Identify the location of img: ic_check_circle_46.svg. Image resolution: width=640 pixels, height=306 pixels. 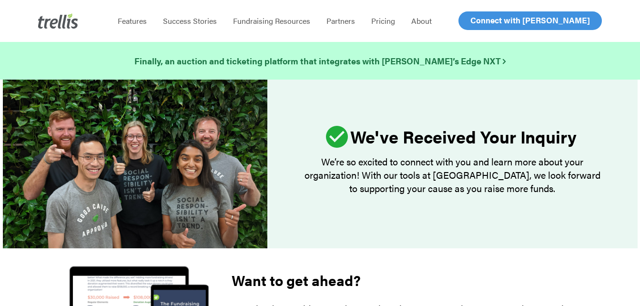
(337, 137).